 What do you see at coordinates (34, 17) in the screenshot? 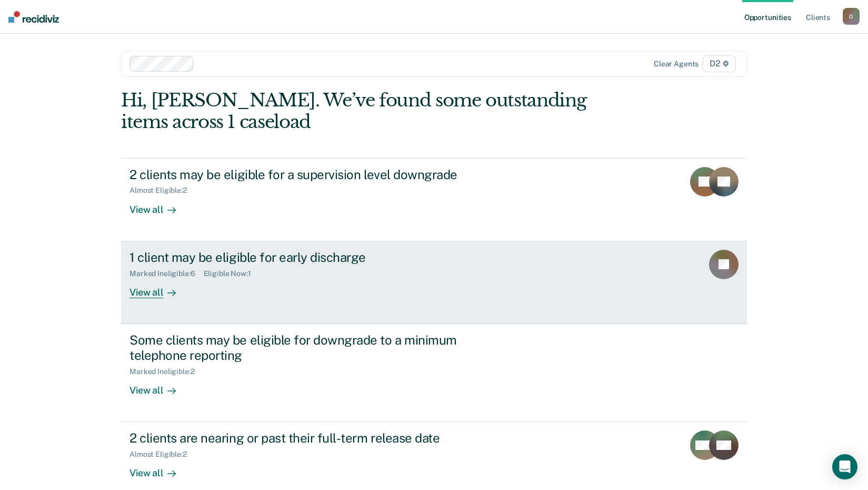
I see `img: Recidiviz` at bounding box center [34, 17].